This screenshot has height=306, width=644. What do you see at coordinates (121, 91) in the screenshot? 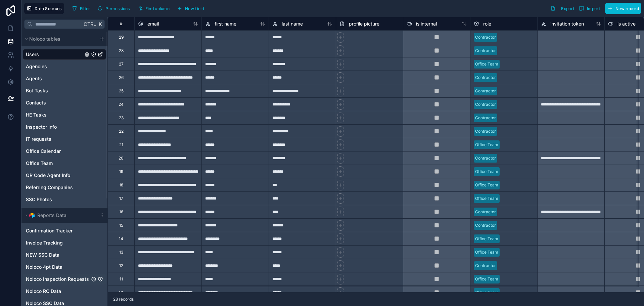
I see `div: 25` at bounding box center [121, 91].